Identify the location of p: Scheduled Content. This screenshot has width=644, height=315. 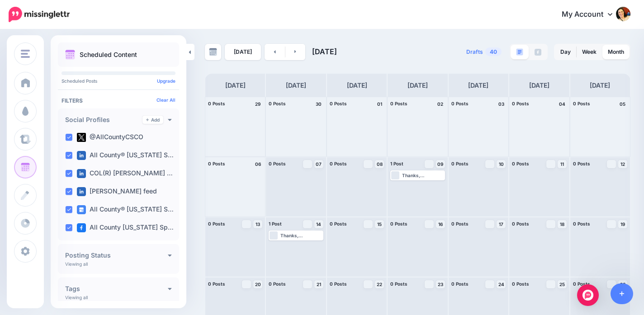
(108, 55).